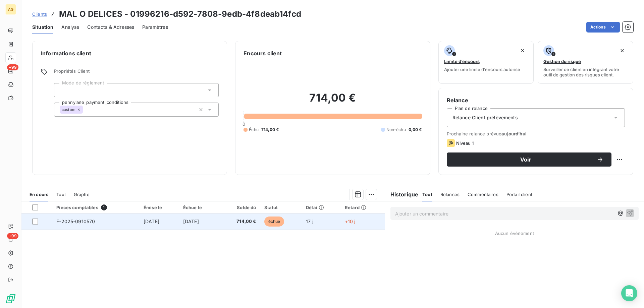 The width and height of the screenshot is (644, 308). Describe the element at coordinates (254, 130) in the screenshot. I see `span: Échu` at that location.